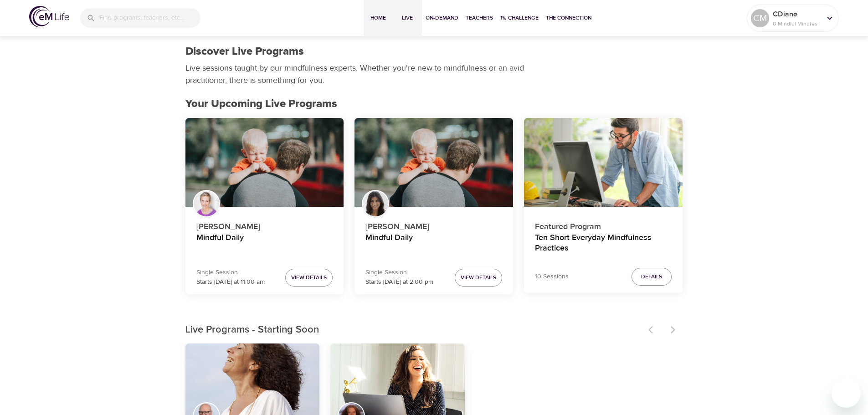 This screenshot has height=415, width=868. What do you see at coordinates (407, 18) in the screenshot?
I see `span: Live` at bounding box center [407, 18].